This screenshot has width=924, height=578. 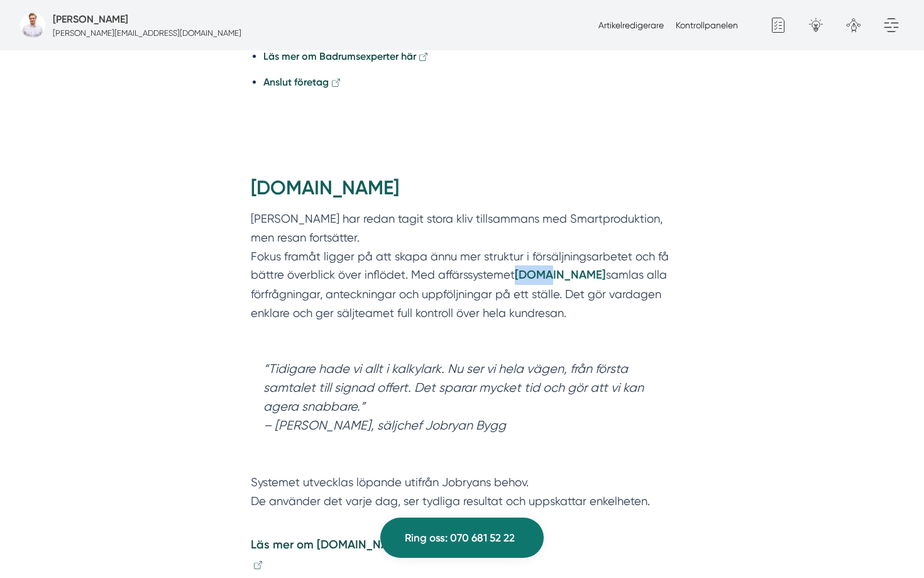 What do you see at coordinates (631, 25) in the screenshot?
I see `a: Artikelredigerare` at bounding box center [631, 25].